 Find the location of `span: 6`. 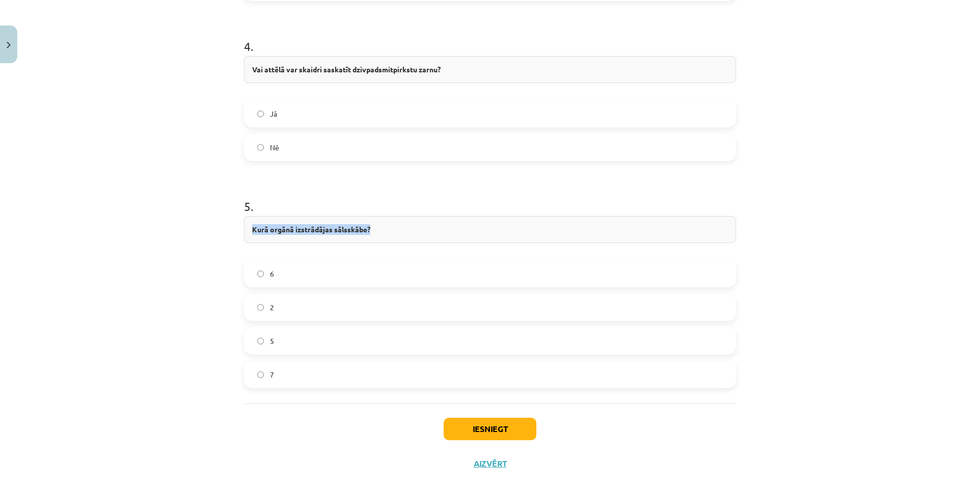

span: 6 is located at coordinates (272, 273).